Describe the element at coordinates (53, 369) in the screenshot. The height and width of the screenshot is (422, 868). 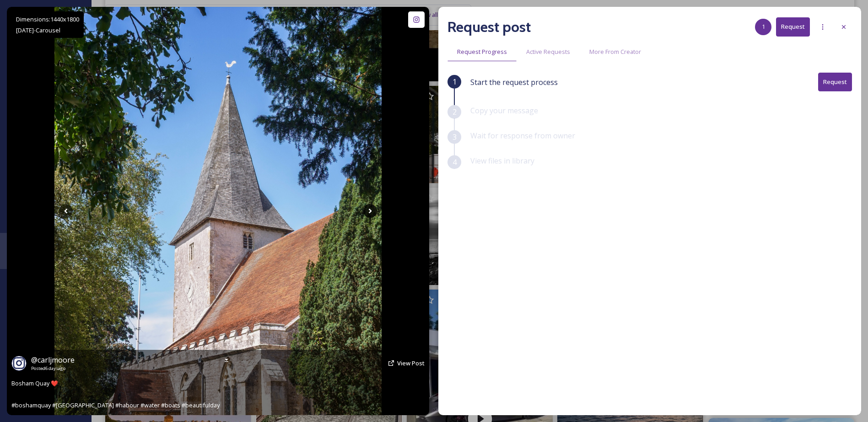
I see `span: Posted 6 days ago` at that location.